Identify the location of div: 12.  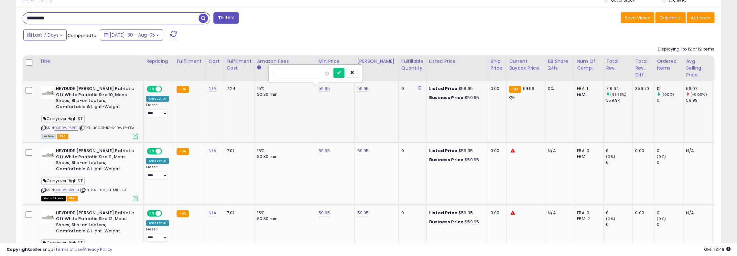
(670, 89).